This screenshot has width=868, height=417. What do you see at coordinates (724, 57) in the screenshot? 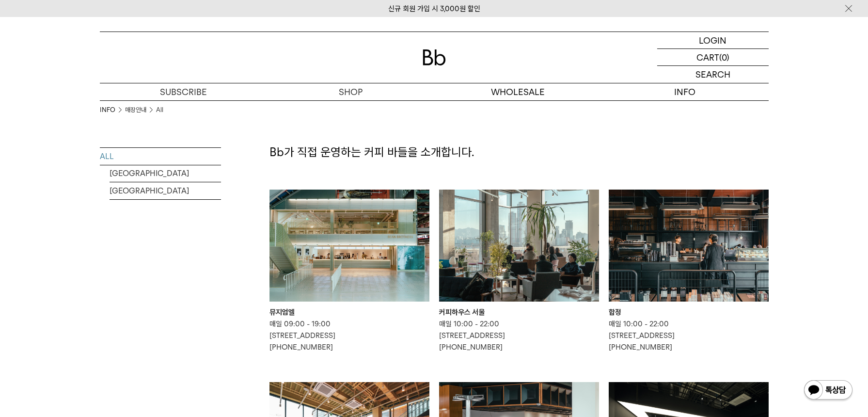
I see `p: (0)` at bounding box center [724, 57].